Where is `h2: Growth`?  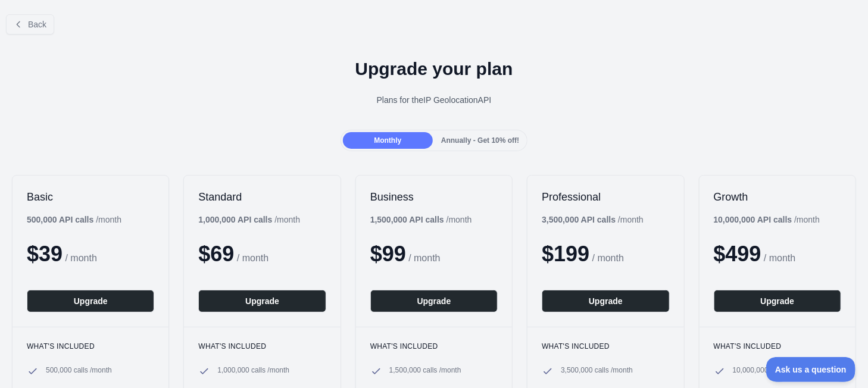 h2: Growth is located at coordinates (778, 197).